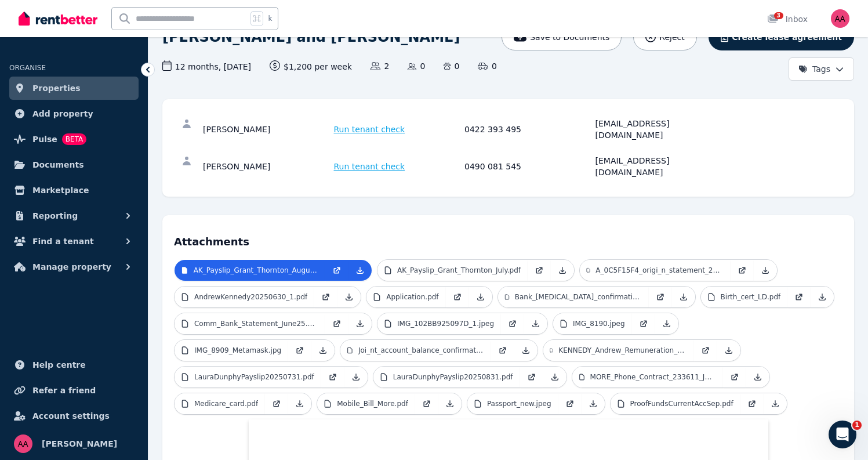 This screenshot has height=460, width=868. Describe the element at coordinates (244, 298) in the screenshot. I see `a: AndrewKennedy20250630_1.pdf` at that location.